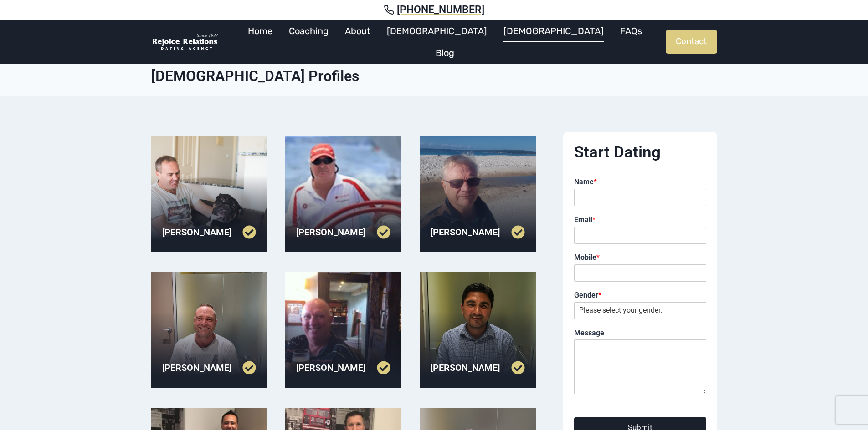  What do you see at coordinates (640, 182) in the screenshot?
I see `label: Name` at bounding box center [640, 182].